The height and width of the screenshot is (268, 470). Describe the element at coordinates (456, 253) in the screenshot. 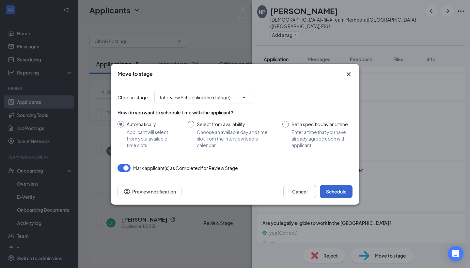

I see `div: Open Intercom Messenger` at that location.